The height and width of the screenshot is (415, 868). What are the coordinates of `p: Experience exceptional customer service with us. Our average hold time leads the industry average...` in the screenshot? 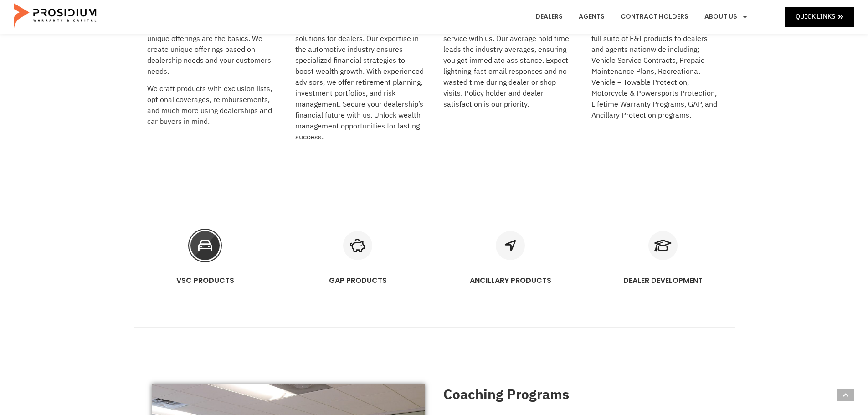 It's located at (508, 66).